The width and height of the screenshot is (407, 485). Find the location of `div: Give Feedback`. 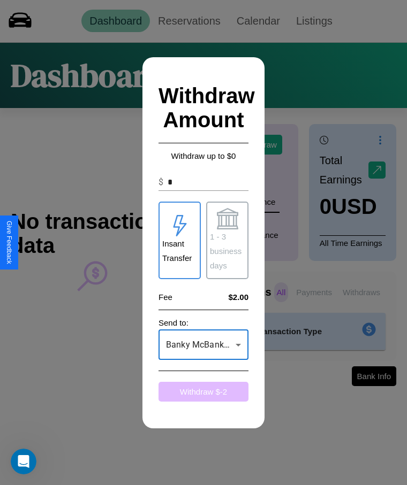

div: Give Feedback is located at coordinates (9, 242).